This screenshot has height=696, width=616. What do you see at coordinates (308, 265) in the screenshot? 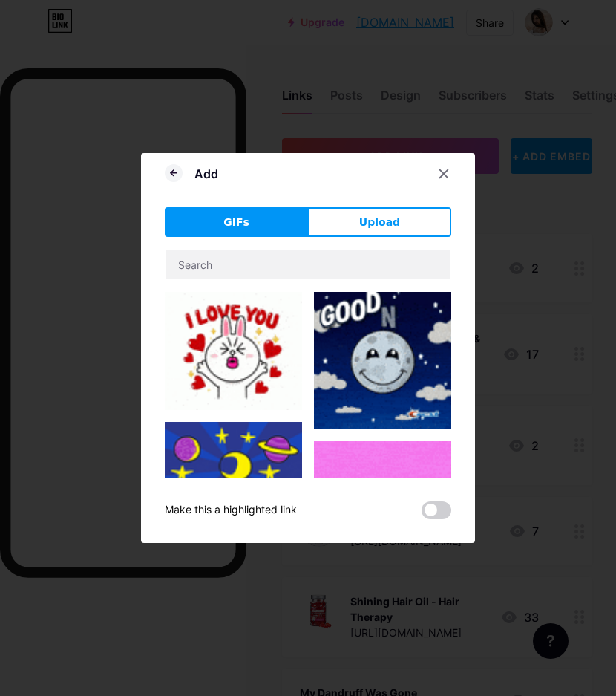
I see `input: Search` at bounding box center [308, 265].